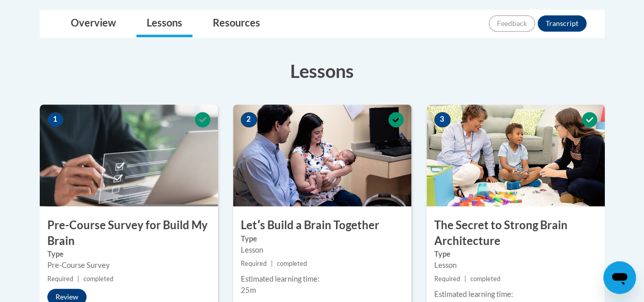 The height and width of the screenshot is (302, 644). What do you see at coordinates (129, 233) in the screenshot?
I see `h3: Pre-Course Survey for Build My Brain` at bounding box center [129, 233].